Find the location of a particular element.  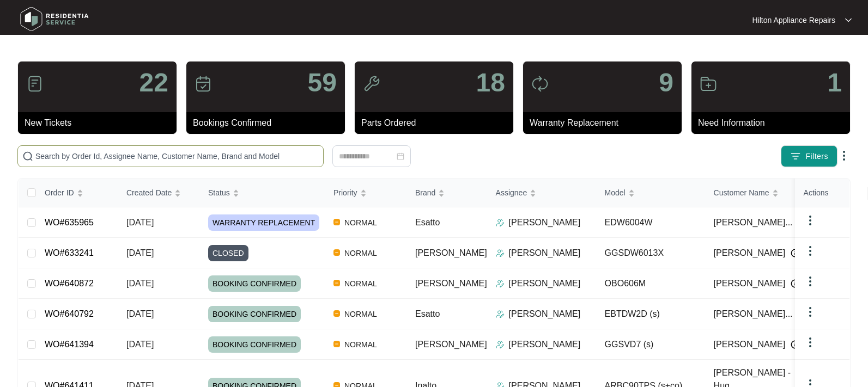

span: Customer Name is located at coordinates (742, 192).